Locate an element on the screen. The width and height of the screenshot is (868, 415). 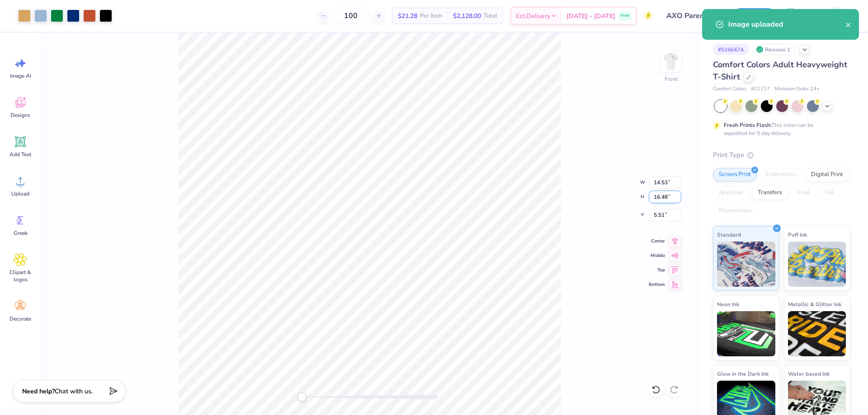
span: Standard is located at coordinates (729, 234).